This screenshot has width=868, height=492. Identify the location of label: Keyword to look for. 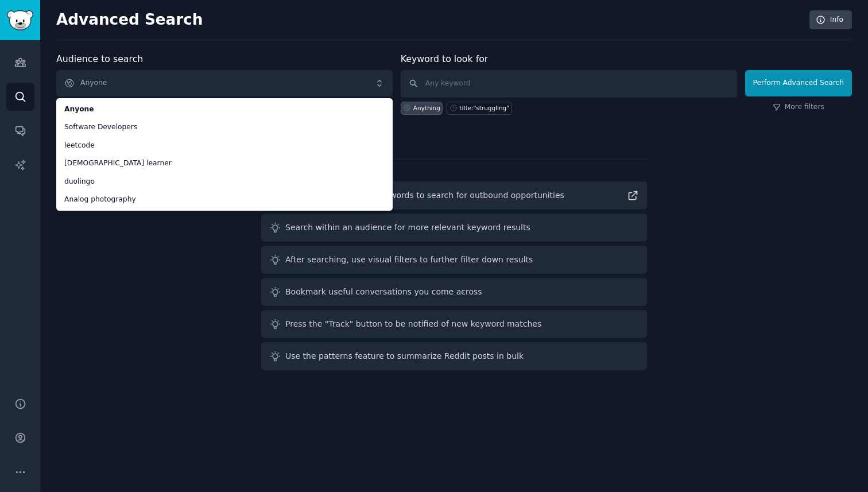
(445, 58).